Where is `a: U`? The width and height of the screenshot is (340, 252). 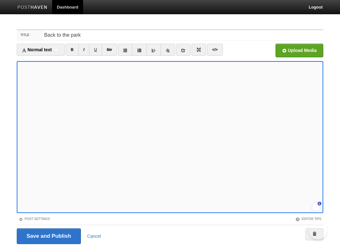 a: U is located at coordinates (95, 50).